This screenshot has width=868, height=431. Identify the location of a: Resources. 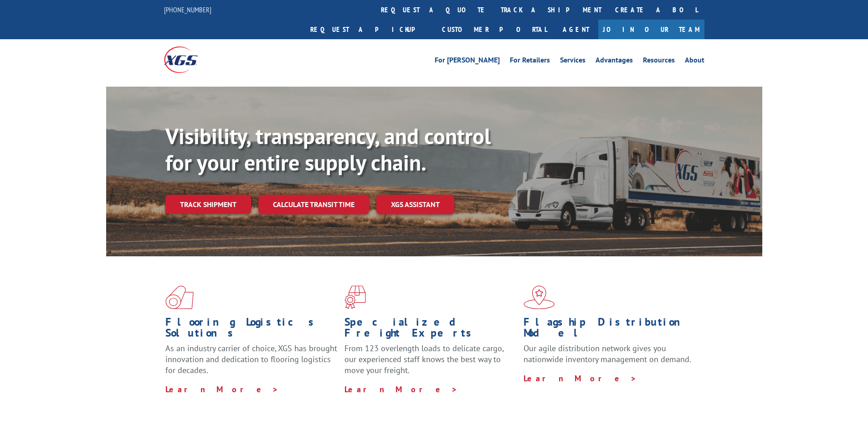
(658, 62).